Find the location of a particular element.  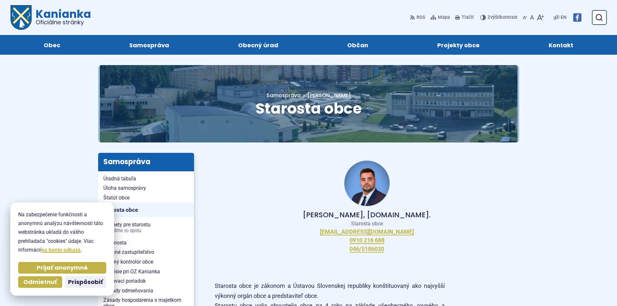

span: Občan is located at coordinates (358, 45).